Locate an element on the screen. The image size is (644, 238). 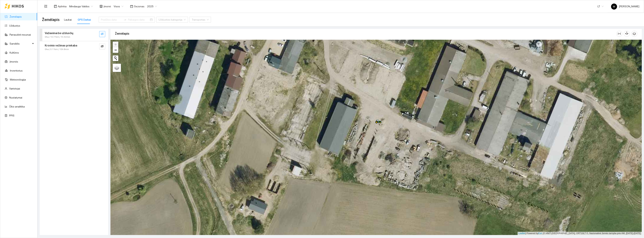
span: LT is located at coordinates (601, 7).